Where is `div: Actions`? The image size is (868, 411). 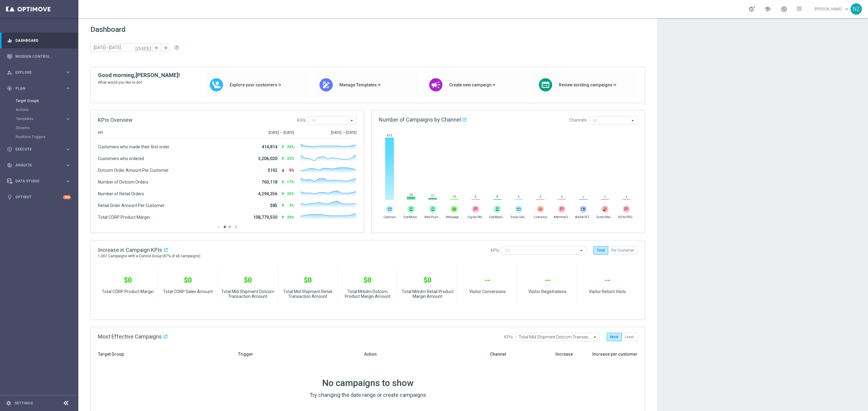
div: Actions is located at coordinates (47, 110).